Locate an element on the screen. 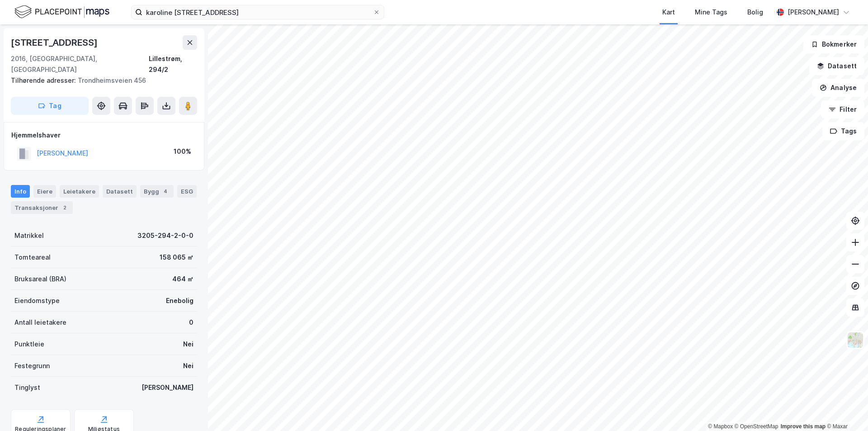  div: 2 is located at coordinates (65, 208).